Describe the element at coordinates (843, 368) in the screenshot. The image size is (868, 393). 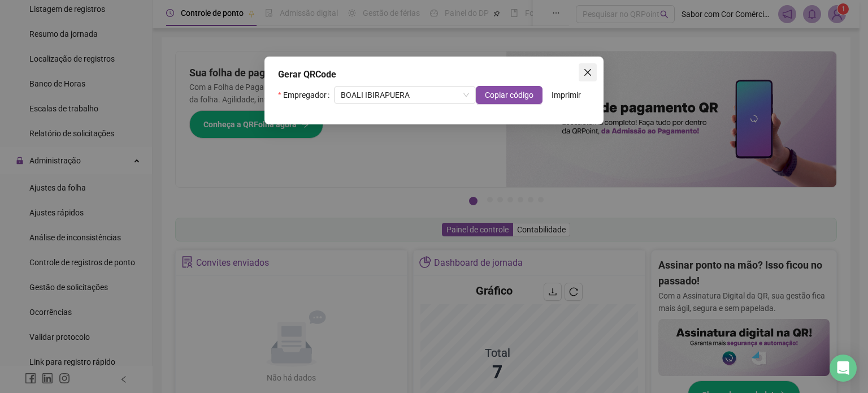
I see `div: Open Intercom Messenger` at that location.